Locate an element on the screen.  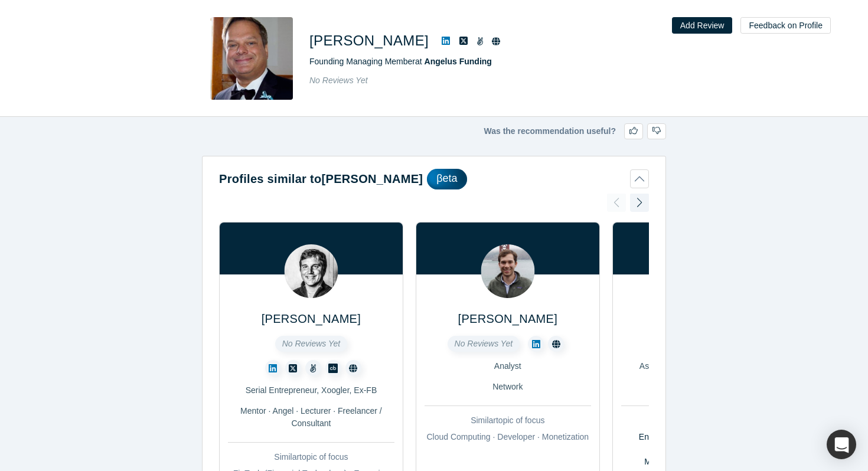
img: Stephan Reckie's Profile Image is located at coordinates (251, 59).